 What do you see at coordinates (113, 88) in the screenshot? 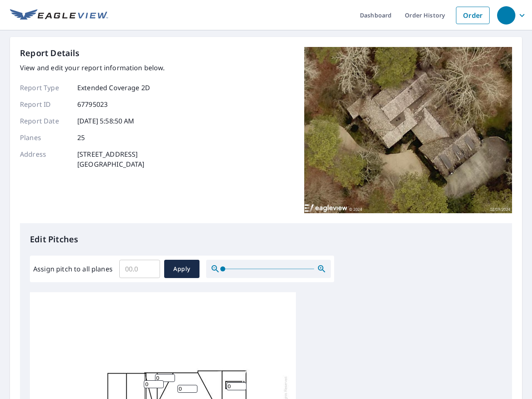
I see `p: Extended Coverage 2D` at bounding box center [113, 88].